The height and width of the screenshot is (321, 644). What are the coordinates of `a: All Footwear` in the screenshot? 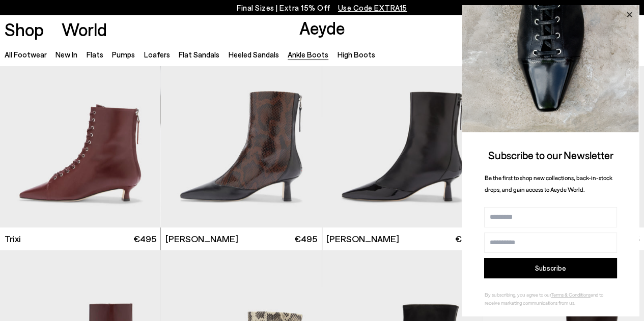 It's located at (25, 54).